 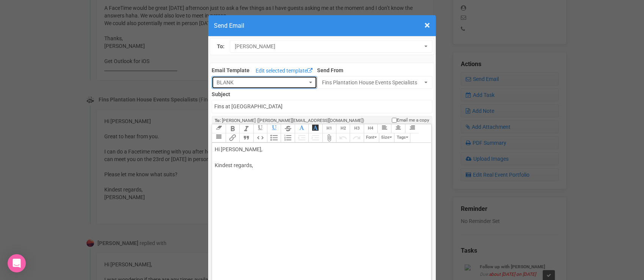 What do you see at coordinates (371, 138) in the screenshot?
I see `button: Font` at bounding box center [371, 138].